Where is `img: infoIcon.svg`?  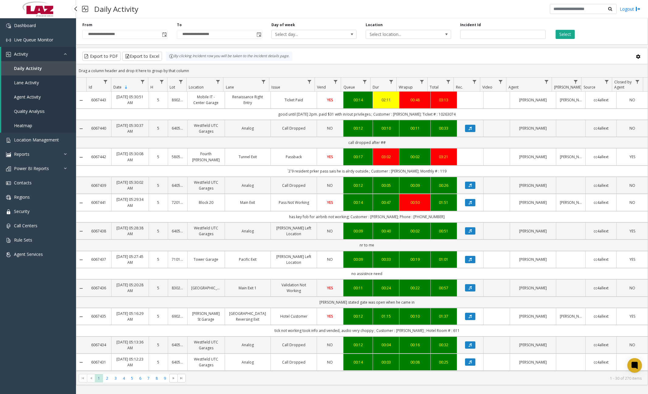 img: infoIcon.svg is located at coordinates (171, 56).